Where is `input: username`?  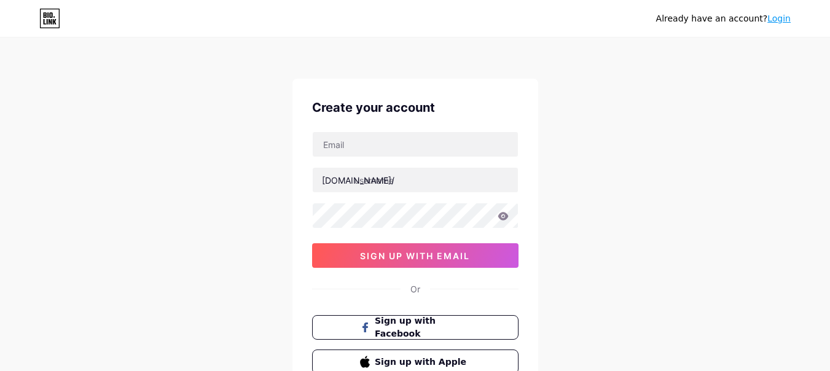 input: username is located at coordinates (415, 180).